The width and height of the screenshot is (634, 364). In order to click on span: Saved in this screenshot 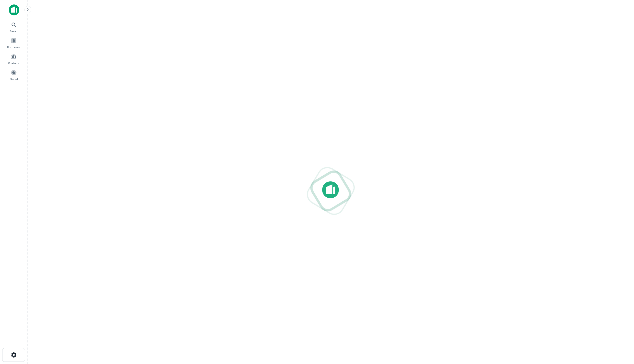, I will do `click(14, 79)`.